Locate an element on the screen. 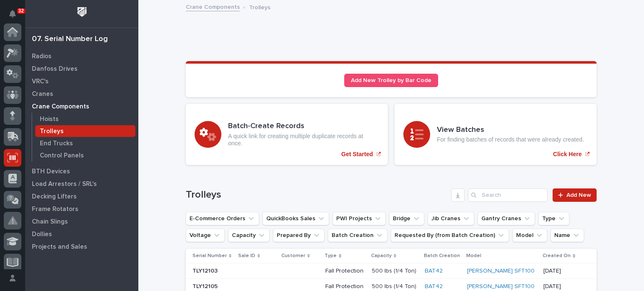  p: End Trucks is located at coordinates (56, 143).